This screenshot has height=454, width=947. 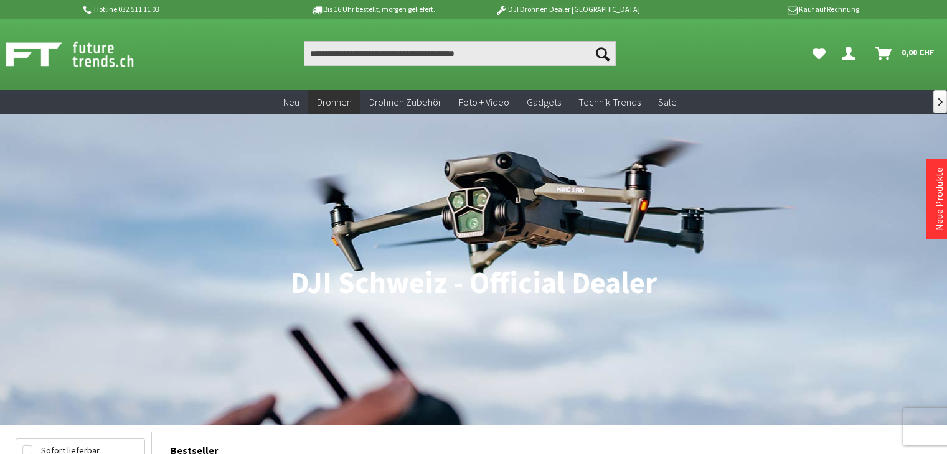 I want to click on img: Shop Futuretrends - zur Startseite wechseln, so click(x=83, y=54).